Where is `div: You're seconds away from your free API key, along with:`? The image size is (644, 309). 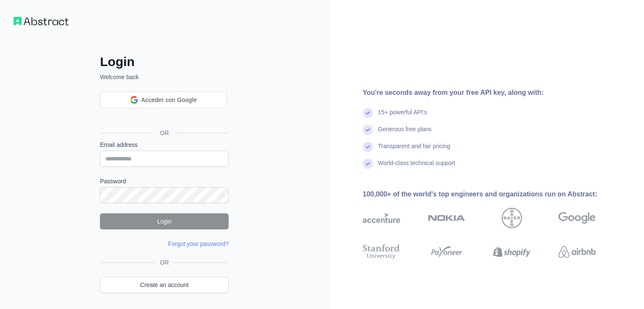
div: You're seconds away from your free API key, along with: is located at coordinates (493, 93).